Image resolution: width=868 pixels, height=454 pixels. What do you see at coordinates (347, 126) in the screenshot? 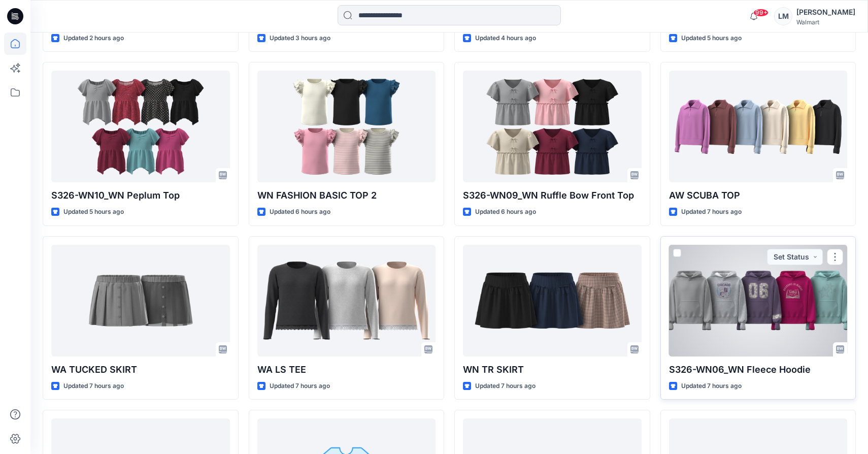
I see `a: WN FASHION BASIC TOP 2` at bounding box center [347, 126].